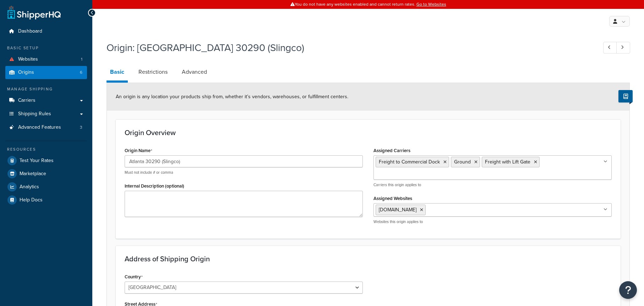 The height and width of the screenshot is (306, 644). Describe the element at coordinates (81, 72) in the screenshot. I see `span: 6` at that location.